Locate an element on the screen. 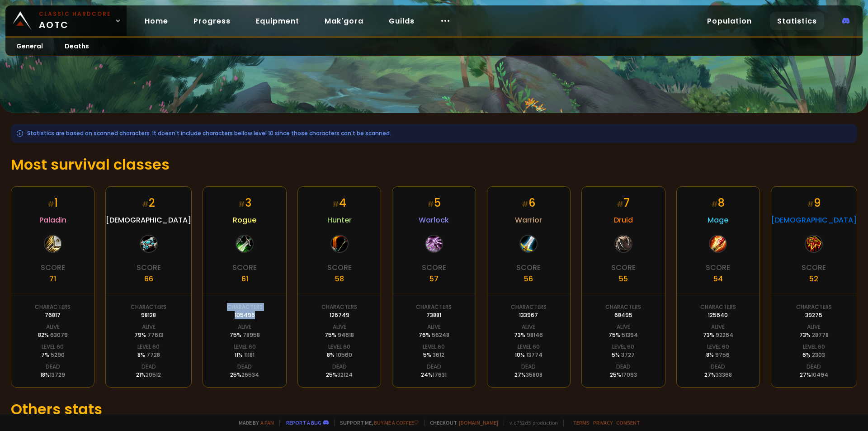 This screenshot has width=868, height=431. span: 32124 is located at coordinates (345, 374).